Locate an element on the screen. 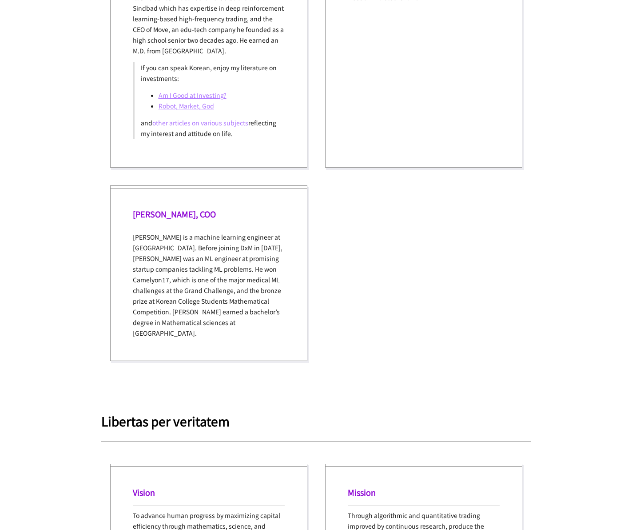 The width and height of the screenshot is (632, 530). a: other articles on various subjects is located at coordinates (200, 123).